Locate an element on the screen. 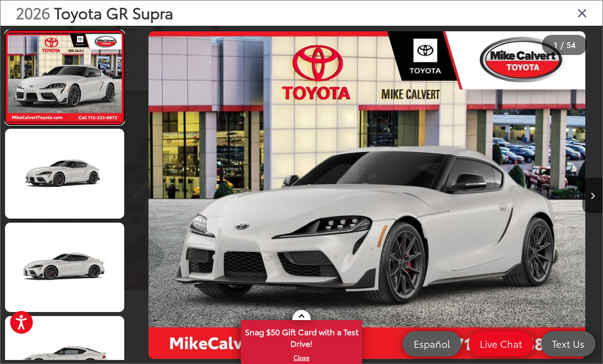 The height and width of the screenshot is (364, 603). i: Close gallery is located at coordinates (582, 13).